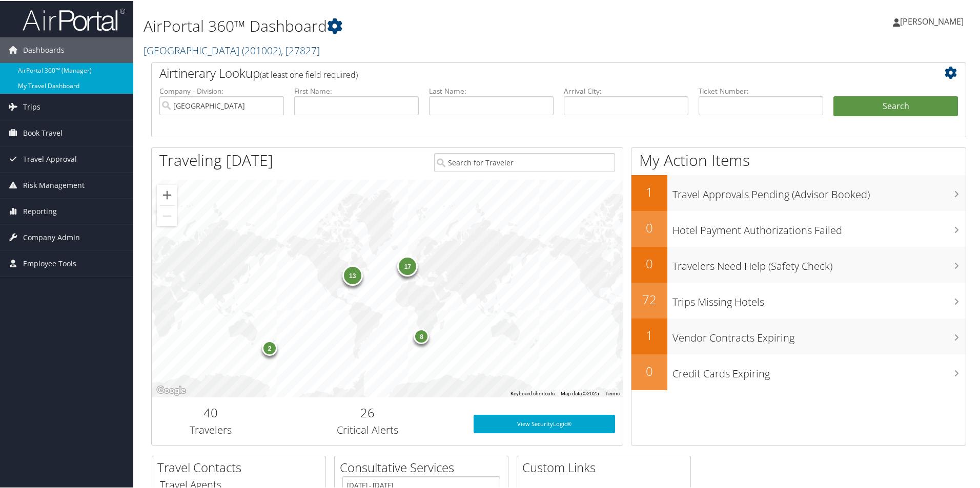 The image size is (980, 488). Describe the element at coordinates (798, 159) in the screenshot. I see `h1: My Action Items` at that location.